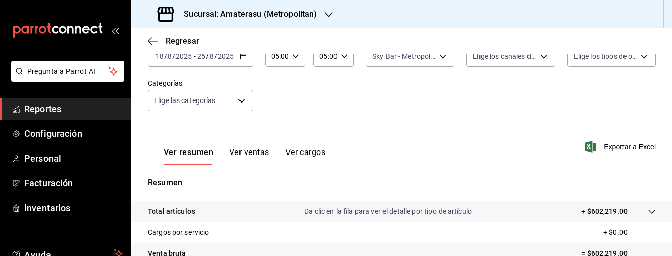  Describe the element at coordinates (182, 41) in the screenshot. I see `span: Regresar` at that location.